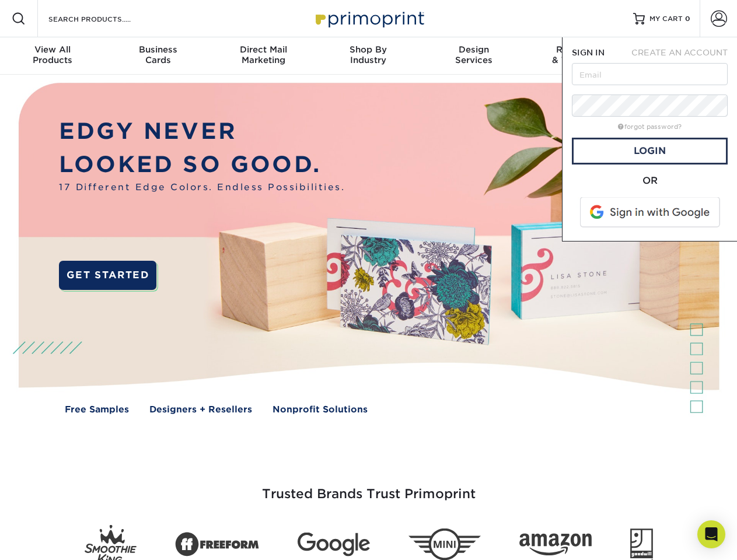  What do you see at coordinates (202, 187) in the screenshot?
I see `span: 17 Different Edge Colors. Endless Possibilities.` at bounding box center [202, 187].